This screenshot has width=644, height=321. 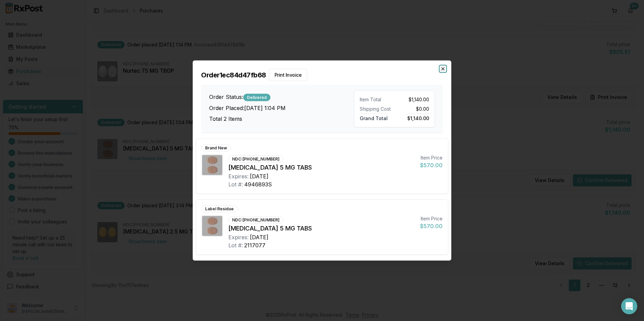 What do you see at coordinates (282, 97) in the screenshot?
I see `h3: Order Status:` at bounding box center [282, 97].